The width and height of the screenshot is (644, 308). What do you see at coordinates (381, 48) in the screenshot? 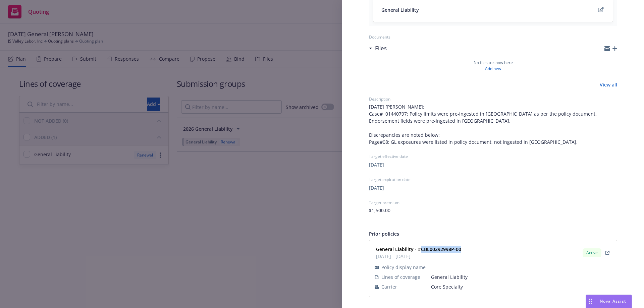
I see `h3: Files` at bounding box center [381, 48].